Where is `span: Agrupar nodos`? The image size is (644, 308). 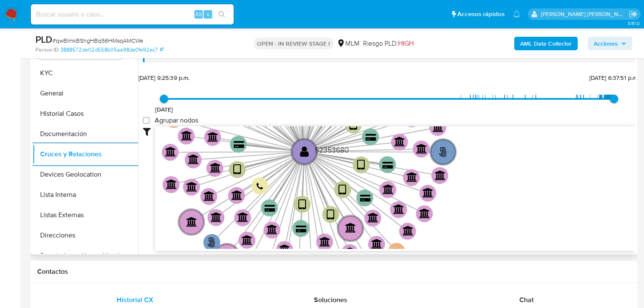
span: Agrupar nodos is located at coordinates (176, 120).